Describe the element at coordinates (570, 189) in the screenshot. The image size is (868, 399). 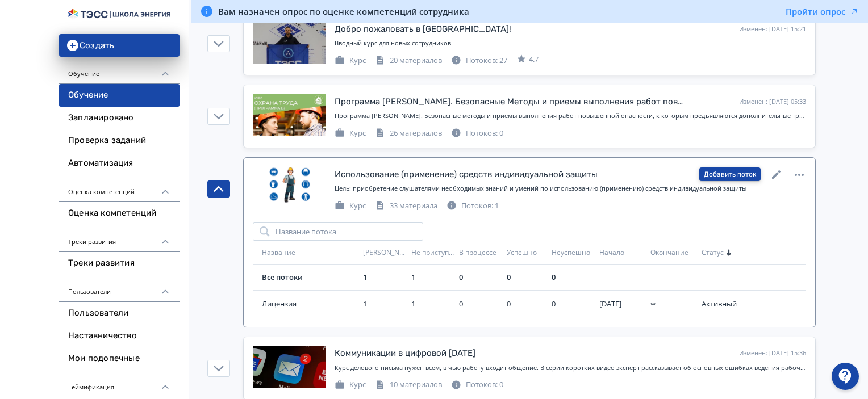
I see `div: Цель: приобретение слушателями необходимых знаний и умений по использованию (применению) средств ...` at that location.